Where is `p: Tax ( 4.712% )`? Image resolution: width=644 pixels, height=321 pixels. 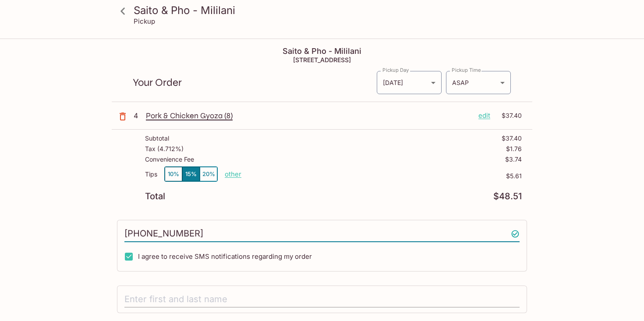
p: Tax ( 4.712% ) is located at coordinates (164, 149).